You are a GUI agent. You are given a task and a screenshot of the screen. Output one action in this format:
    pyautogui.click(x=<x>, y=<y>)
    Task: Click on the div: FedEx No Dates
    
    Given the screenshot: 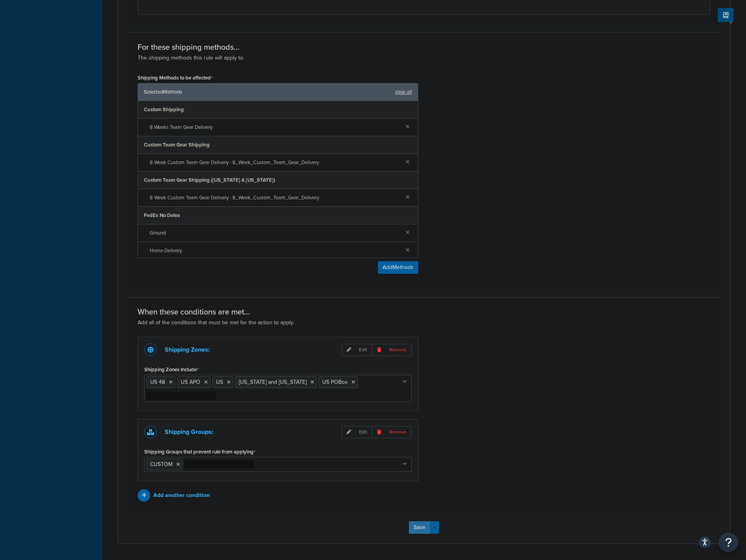 What is the action you would take?
    pyautogui.click(x=278, y=216)
    